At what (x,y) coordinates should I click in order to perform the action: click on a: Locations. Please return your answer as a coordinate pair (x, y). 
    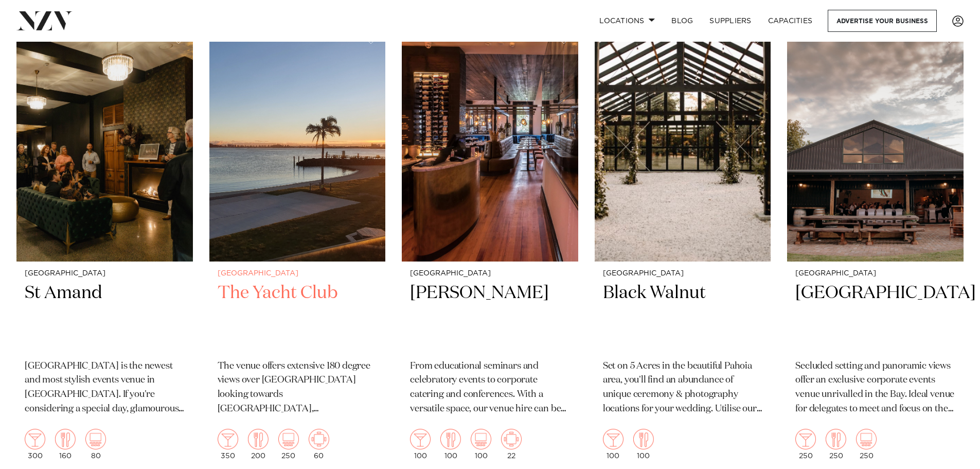
    Looking at the image, I should click on (627, 20).